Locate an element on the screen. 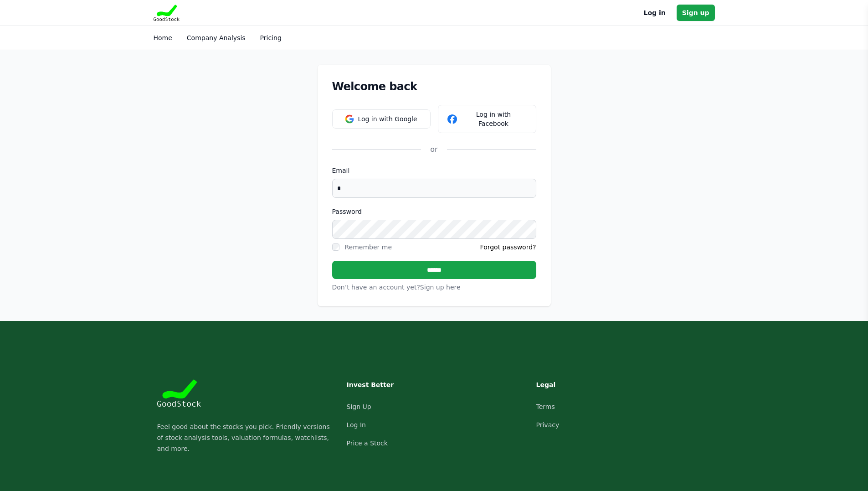  a: Log in is located at coordinates (655, 13).